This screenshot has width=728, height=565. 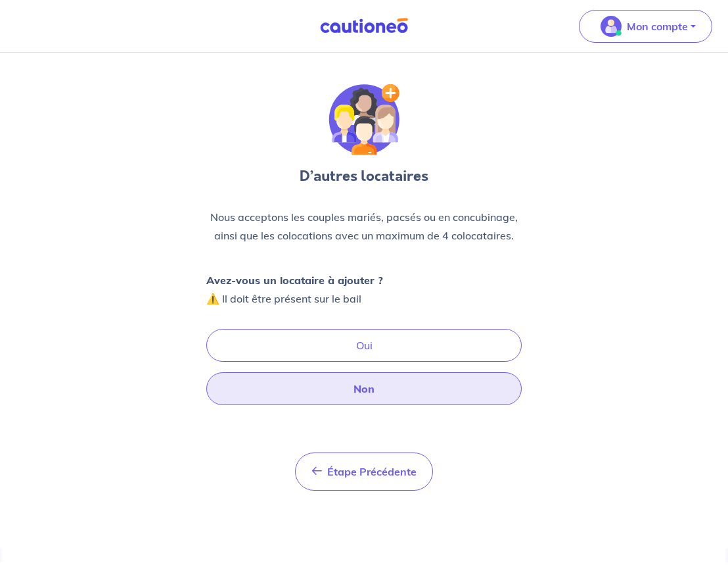 I want to click on img: illu_account_valid_menu.svg, so click(x=611, y=26).